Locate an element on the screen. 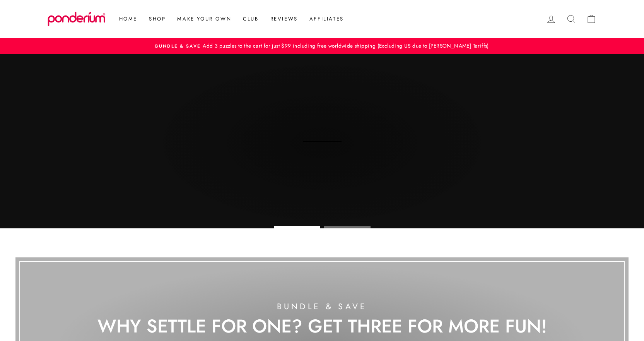 The height and width of the screenshot is (341, 644). span: Bundle & Save is located at coordinates (178, 46).